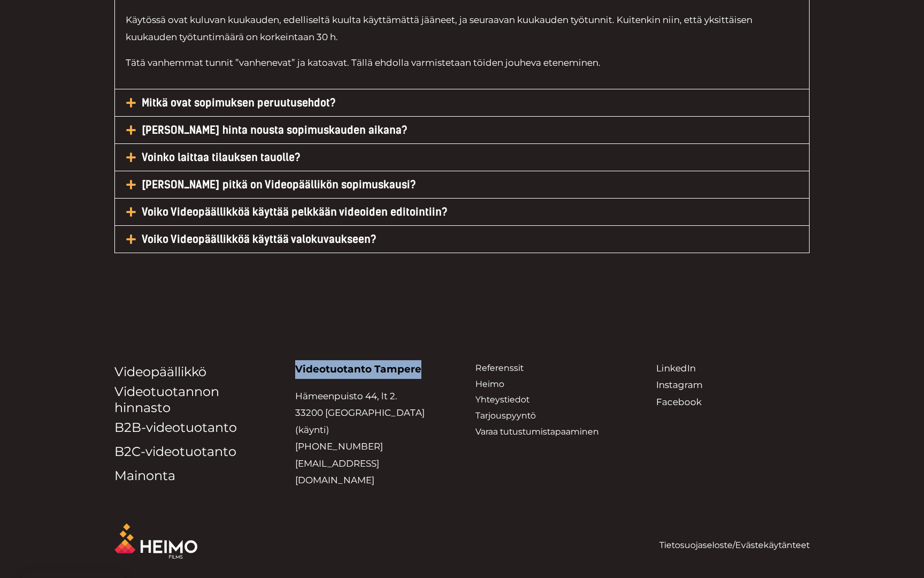 This screenshot has height=578, width=924. Describe the element at coordinates (462, 157) in the screenshot. I see `h5: Voinko laittaa tilauksen tauolle?` at that location.